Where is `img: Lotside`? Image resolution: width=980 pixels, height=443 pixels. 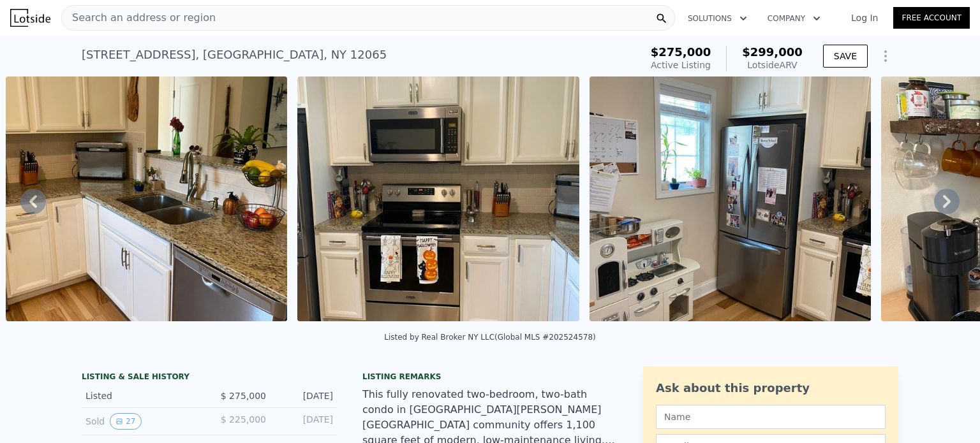 img: Lotside is located at coordinates (30, 18).